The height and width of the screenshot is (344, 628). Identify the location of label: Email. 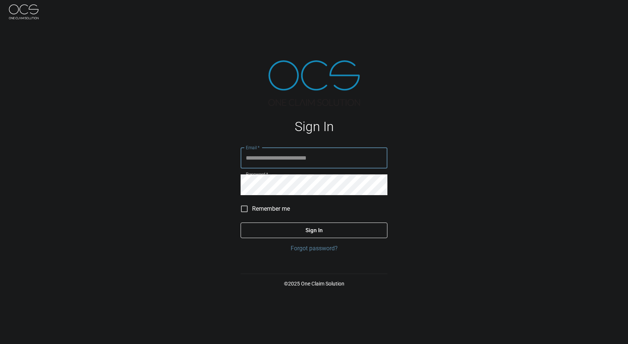
(253, 147).